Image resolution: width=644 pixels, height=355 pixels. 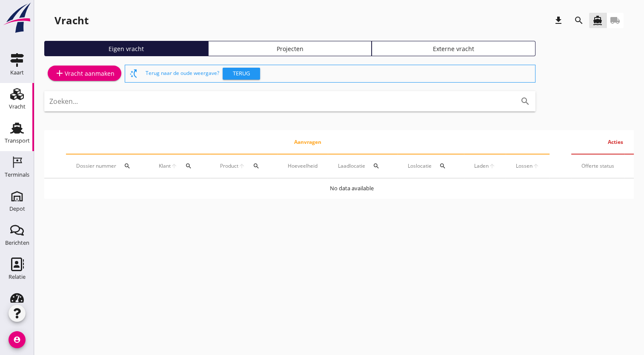 I want to click on i: local_shipping, so click(x=616, y=21).